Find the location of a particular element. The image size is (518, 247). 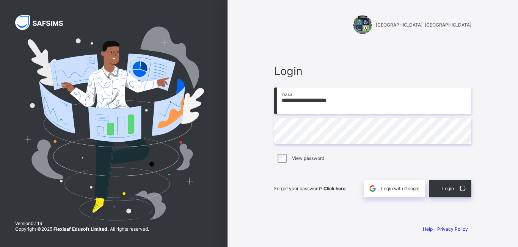

label: View password is located at coordinates (308, 158).